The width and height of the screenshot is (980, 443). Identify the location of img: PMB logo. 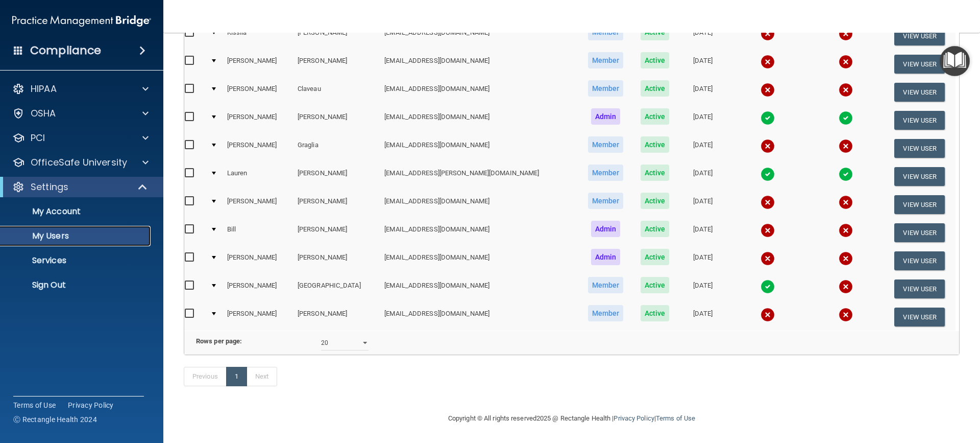
(82, 21).